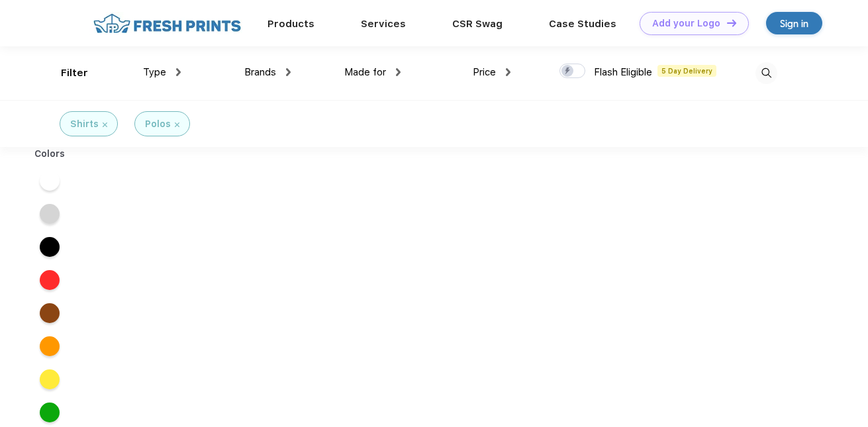 The width and height of the screenshot is (868, 427). I want to click on div: Polos, so click(157, 124).